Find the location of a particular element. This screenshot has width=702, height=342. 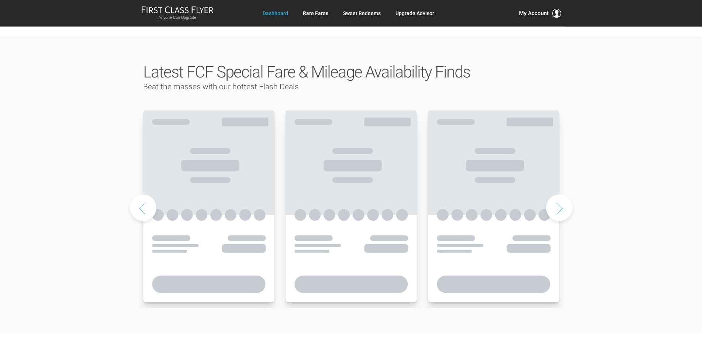

button: Next slide is located at coordinates (559, 208).